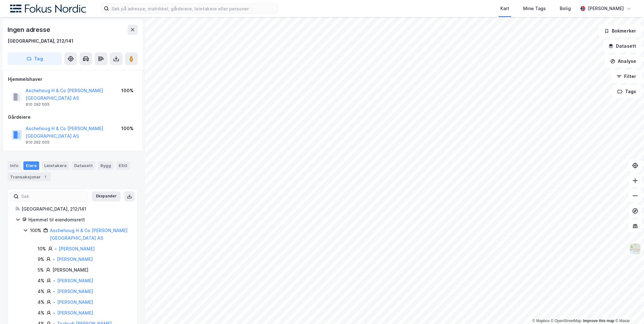 This screenshot has height=324, width=644. I want to click on div: 5%, so click(41, 270).